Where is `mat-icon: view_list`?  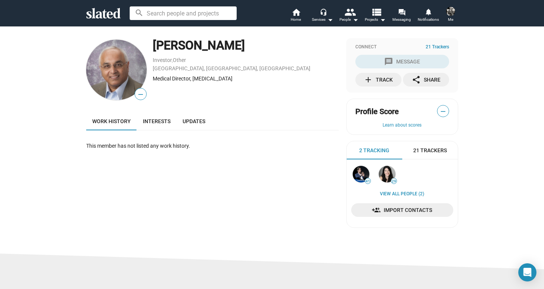 mat-icon: view_list is located at coordinates (376, 12).